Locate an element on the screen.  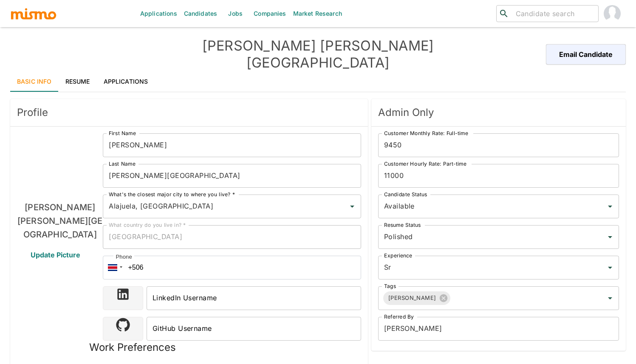
span: Update Picture is located at coordinates (55, 255).